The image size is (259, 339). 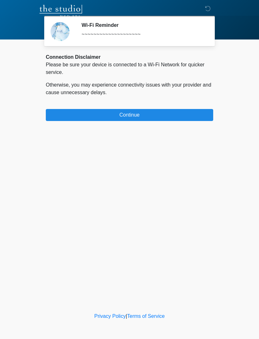 What do you see at coordinates (129, 57) in the screenshot?
I see `div: Connection Disclaimer` at bounding box center [129, 57].